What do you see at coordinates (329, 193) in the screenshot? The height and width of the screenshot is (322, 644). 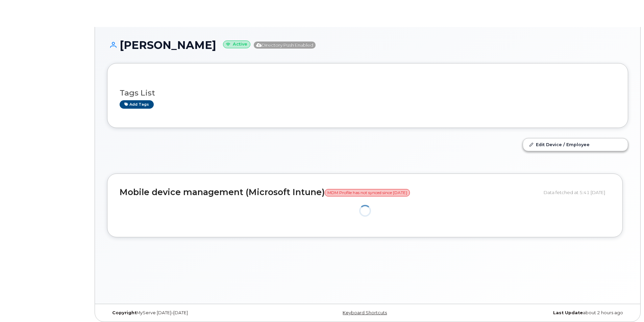 I see `h2: Mobile device management (Microsoft Intune)` at bounding box center [329, 193].